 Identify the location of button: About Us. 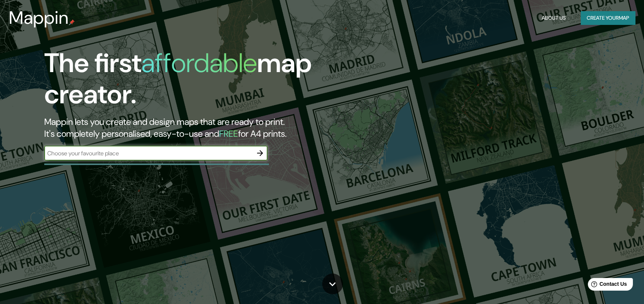
(553, 18).